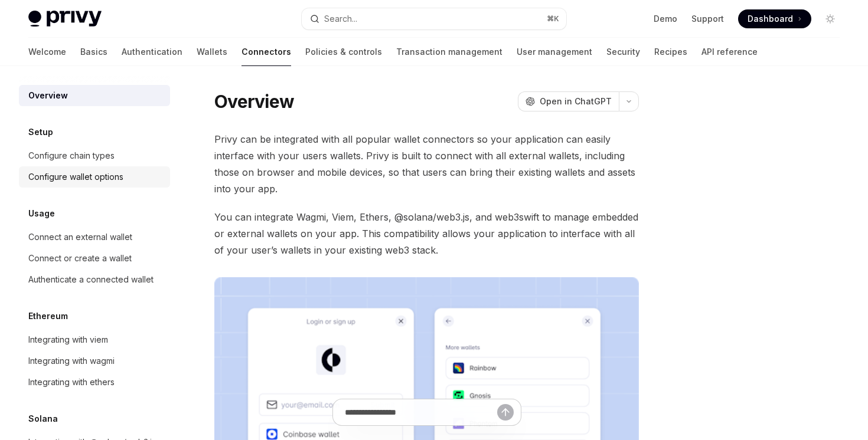  Describe the element at coordinates (41, 132) in the screenshot. I see `h5: Setup` at that location.